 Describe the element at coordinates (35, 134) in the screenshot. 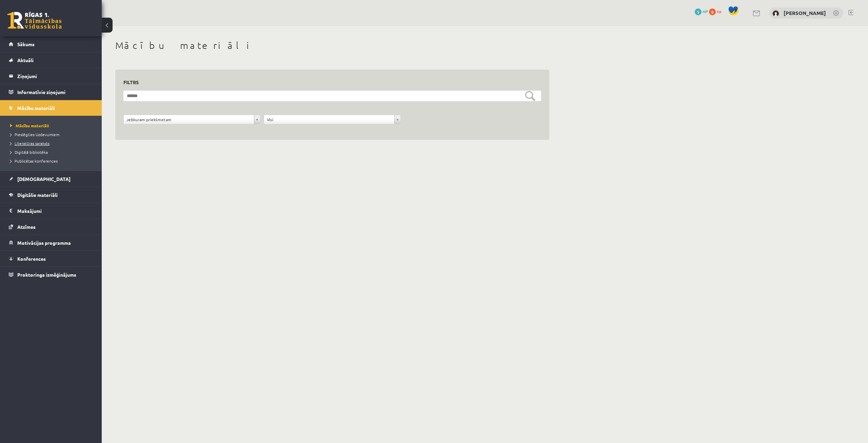

I see `span: Pieslēgties Uzdevumiem` at that location.